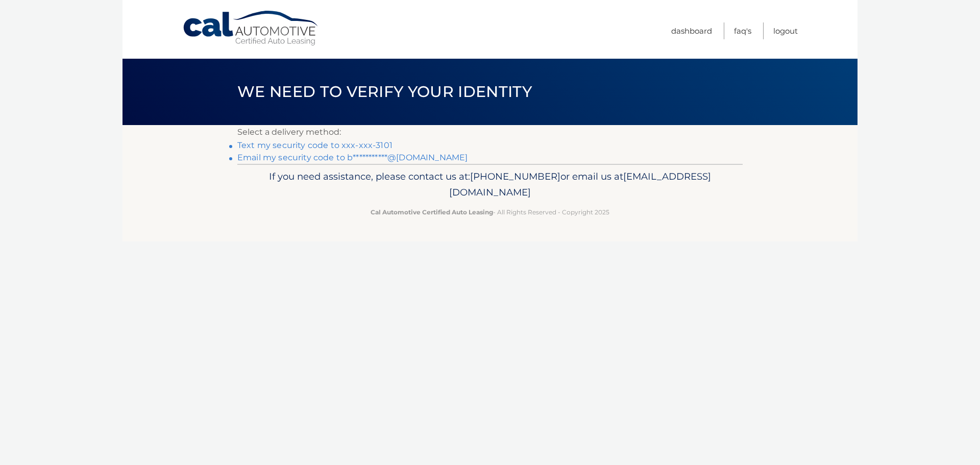 This screenshot has height=465, width=980. What do you see at coordinates (384, 91) in the screenshot?
I see `span: We need to verify your identity` at bounding box center [384, 91].